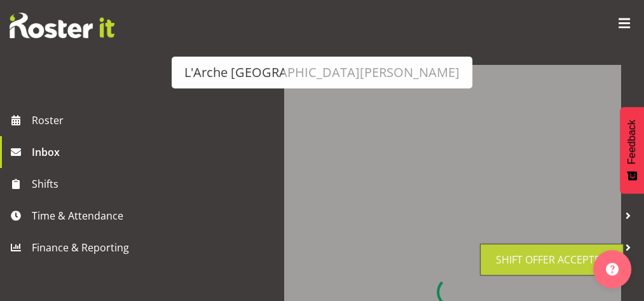 The image size is (644, 301). Describe the element at coordinates (632, 150) in the screenshot. I see `button: Feedback - Show survey` at that location.